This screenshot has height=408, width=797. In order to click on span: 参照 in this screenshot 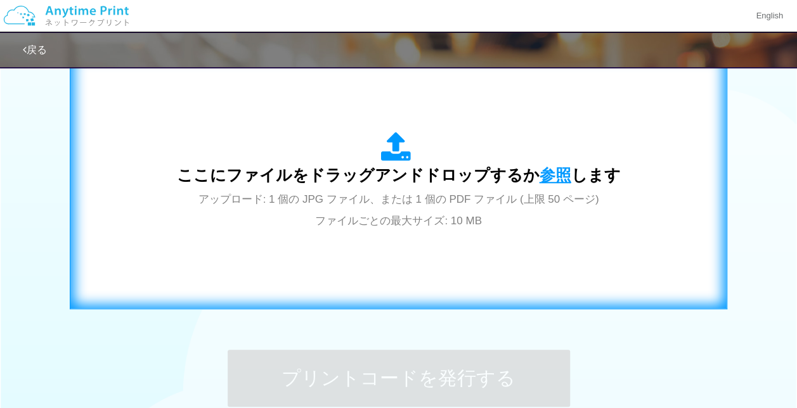, I will do `click(555, 175)`.